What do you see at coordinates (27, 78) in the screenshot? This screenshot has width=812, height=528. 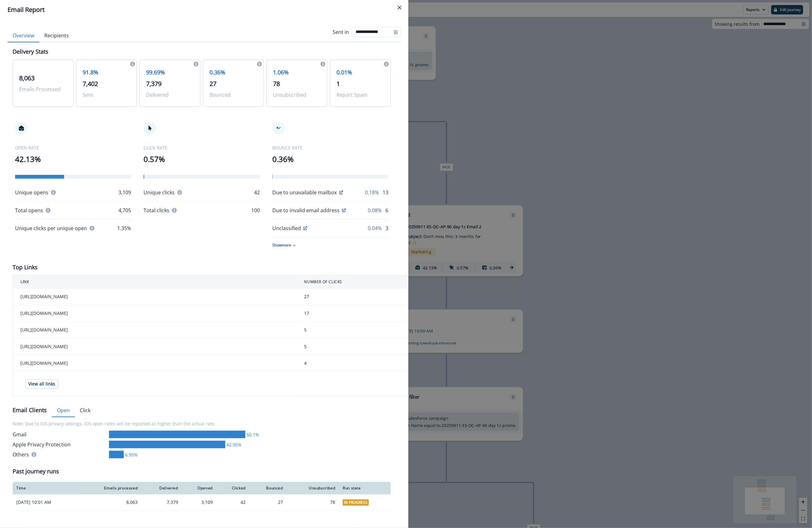 I see `span: 8,063` at bounding box center [27, 78].